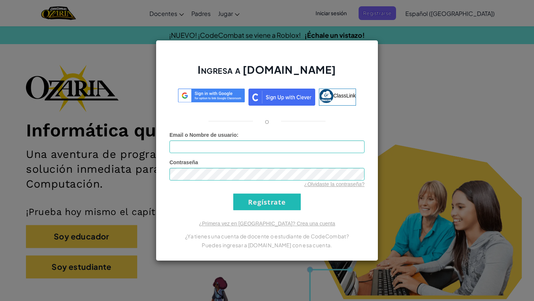 This screenshot has height=301, width=534. I want to click on input: Regístrate, so click(267, 202).